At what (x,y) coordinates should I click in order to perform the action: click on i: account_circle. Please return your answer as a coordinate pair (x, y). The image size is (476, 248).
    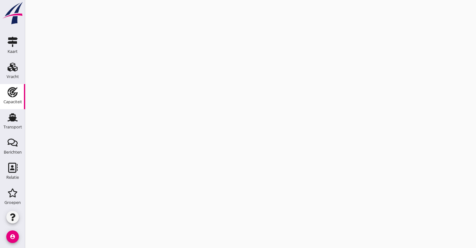
    Looking at the image, I should click on (13, 237).